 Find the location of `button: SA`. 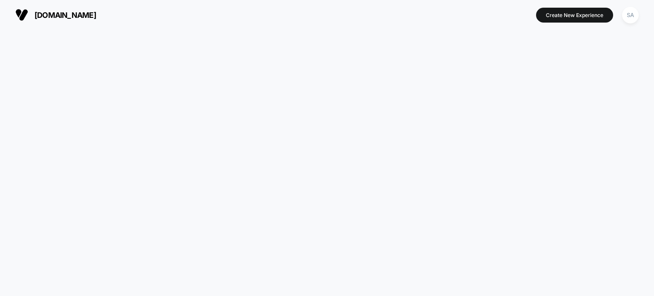

button: SA is located at coordinates (630, 15).